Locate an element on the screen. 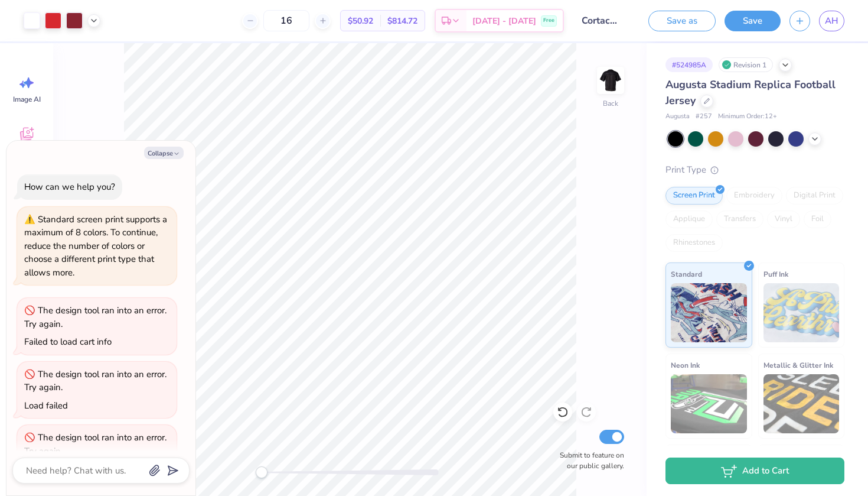  div: Rhinestones is located at coordinates (694, 243).